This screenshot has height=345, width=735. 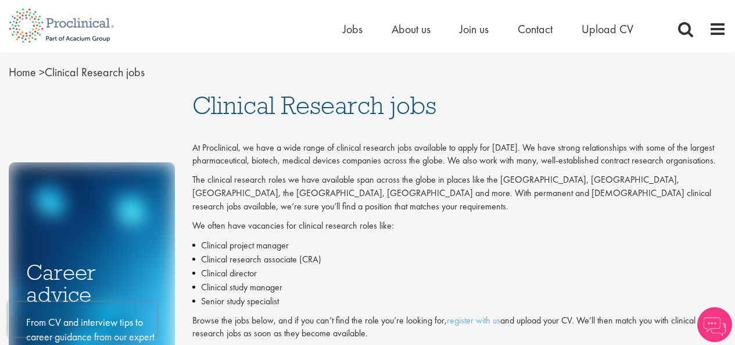 What do you see at coordinates (474, 29) in the screenshot?
I see `a: Join us` at bounding box center [474, 29].